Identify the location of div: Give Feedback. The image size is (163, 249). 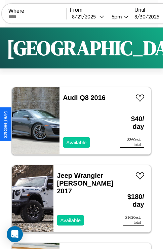
(6, 124).